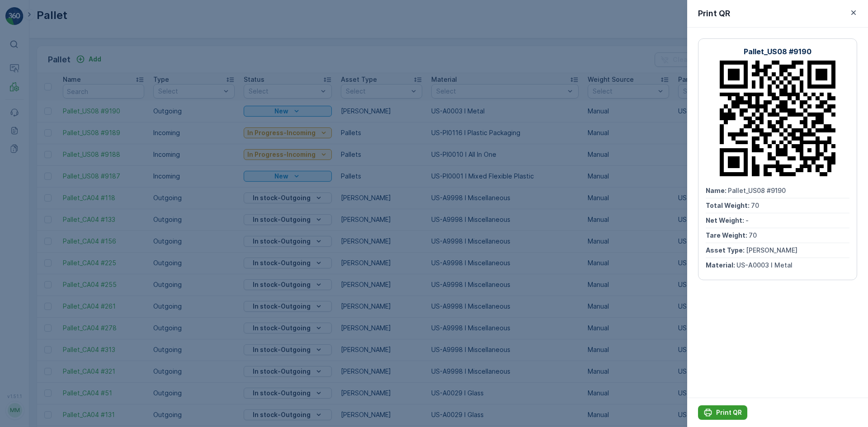 The image size is (868, 427). Describe the element at coordinates (723, 413) in the screenshot. I see `button: Print QR` at that location.